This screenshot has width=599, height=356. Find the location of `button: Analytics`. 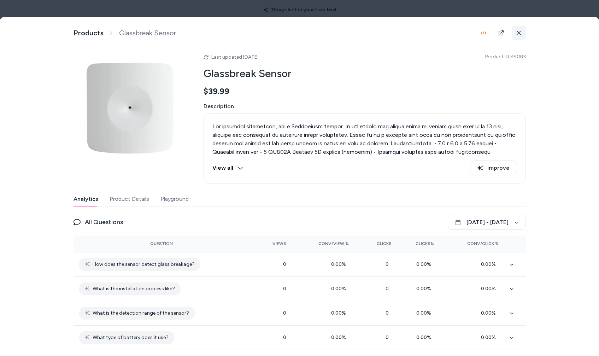

button: Analytics is located at coordinates (86, 199).